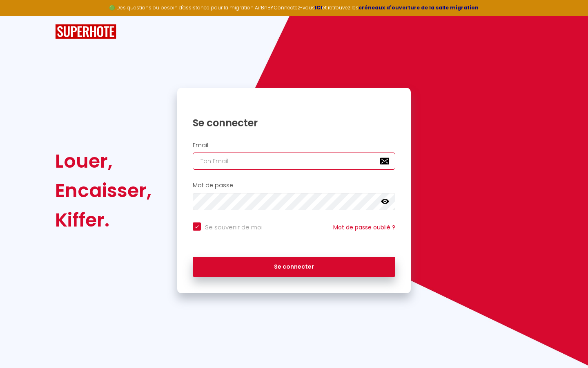  Describe the element at coordinates (319, 7) in the screenshot. I see `strong: ICI` at that location.